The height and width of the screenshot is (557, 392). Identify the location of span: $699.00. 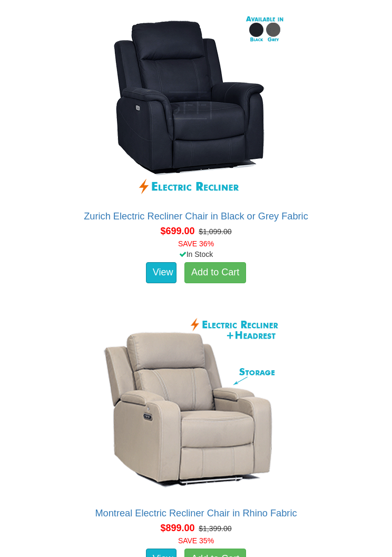
(177, 231).